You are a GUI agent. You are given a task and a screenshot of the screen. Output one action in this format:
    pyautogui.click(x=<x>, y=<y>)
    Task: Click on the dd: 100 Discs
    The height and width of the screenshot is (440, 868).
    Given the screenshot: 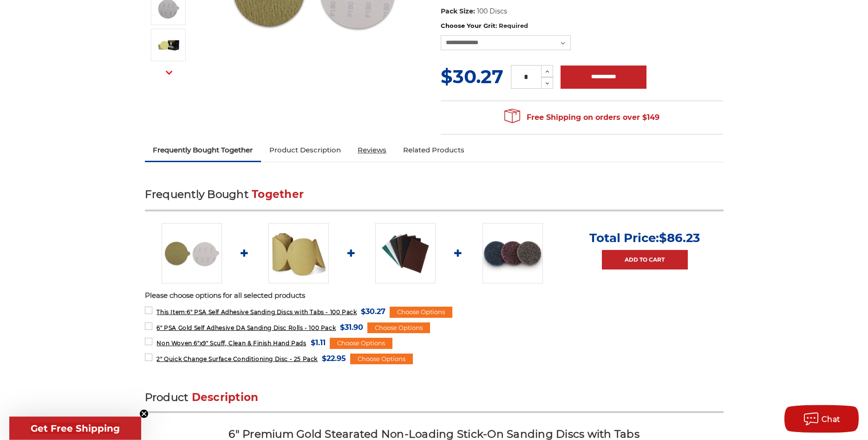 What is the action you would take?
    pyautogui.click(x=492, y=11)
    